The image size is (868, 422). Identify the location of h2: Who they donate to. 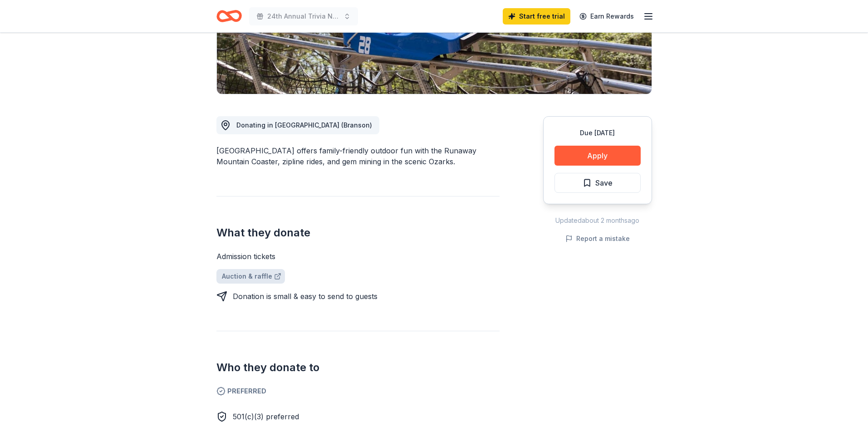
(358, 367).